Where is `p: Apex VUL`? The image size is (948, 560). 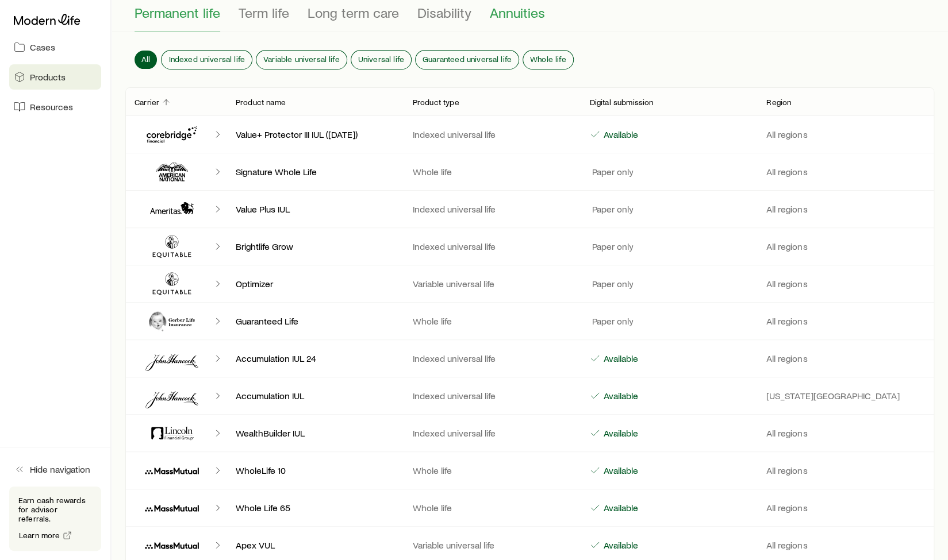
p: Apex VUL is located at coordinates (316, 545).